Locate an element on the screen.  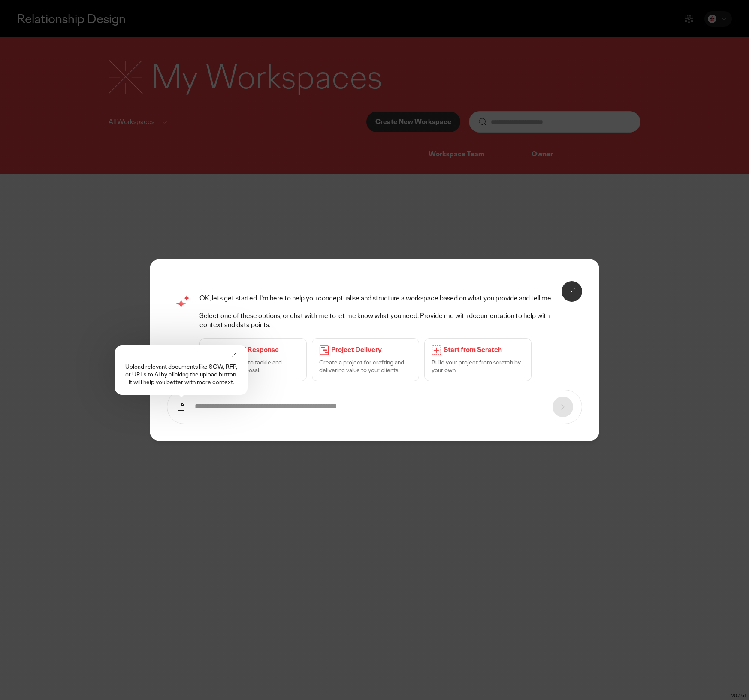
p: Proposal Response is located at coordinates (258, 350).